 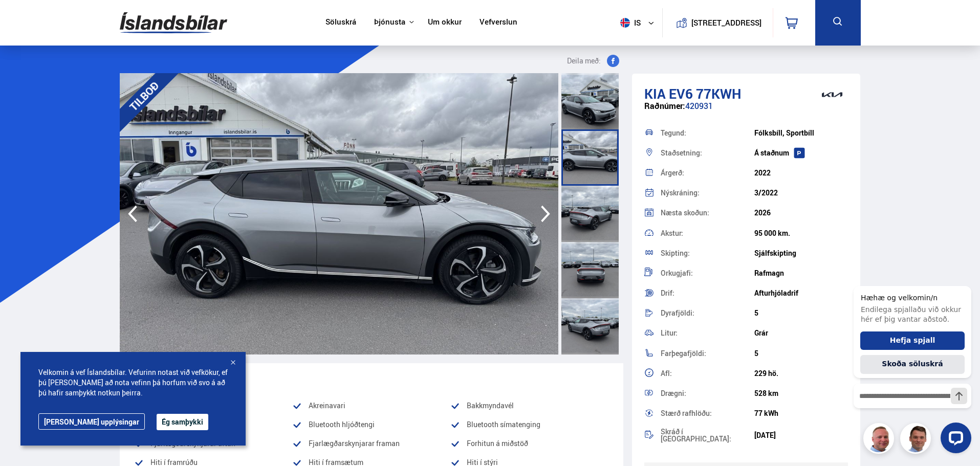 I want to click on button: Opna LiveChat spjallviðmót, so click(x=110, y=171).